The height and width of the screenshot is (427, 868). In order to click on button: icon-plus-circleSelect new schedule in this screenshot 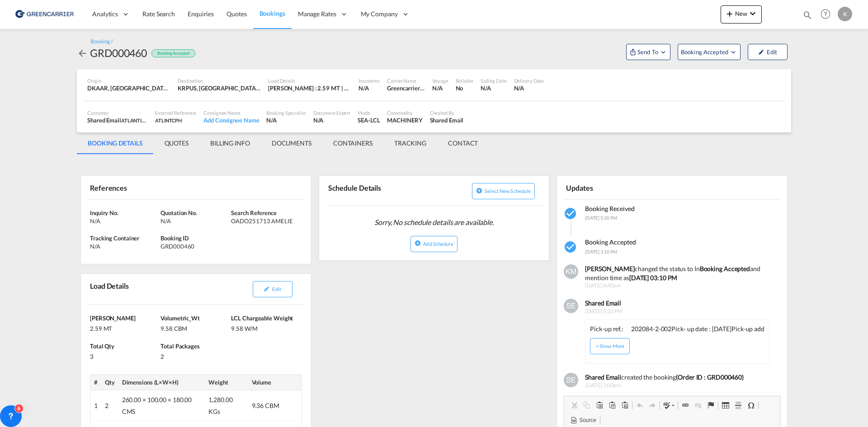, I will do `click(503, 191)`.